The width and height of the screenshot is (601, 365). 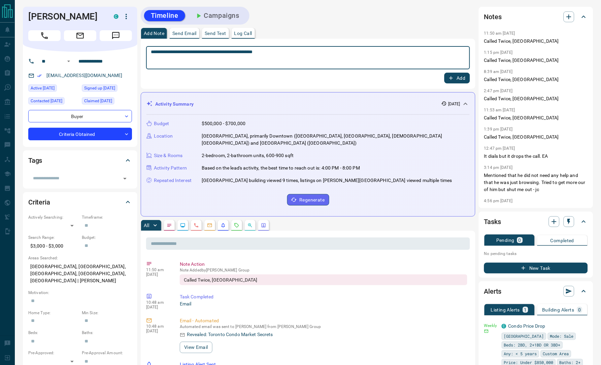 I want to click on p: Pre-Approval Amount:, so click(x=107, y=353).